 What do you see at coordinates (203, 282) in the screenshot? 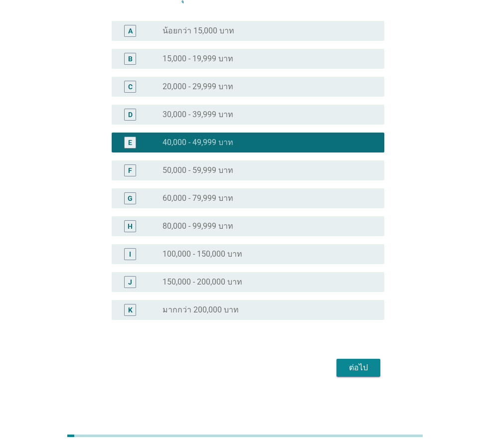
I see `label: 150,000 - 200,000 บาท` at bounding box center [203, 282].